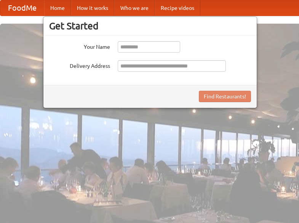  What do you see at coordinates (22, 8) in the screenshot?
I see `a: FoodMe` at bounding box center [22, 8].